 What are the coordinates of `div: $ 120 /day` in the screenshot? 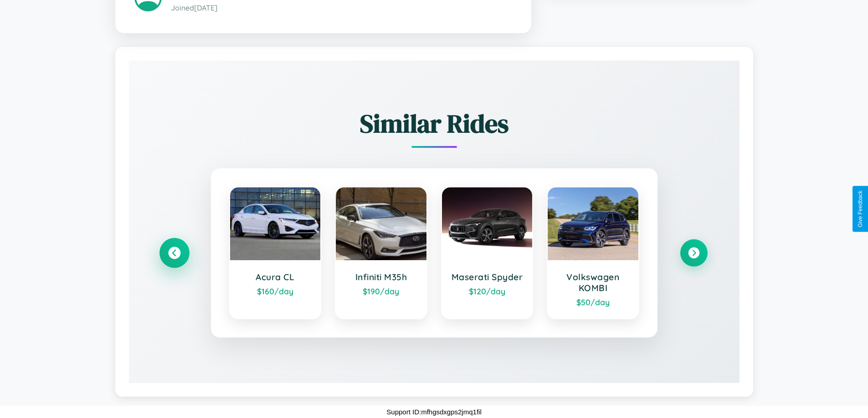 It's located at (487, 291).